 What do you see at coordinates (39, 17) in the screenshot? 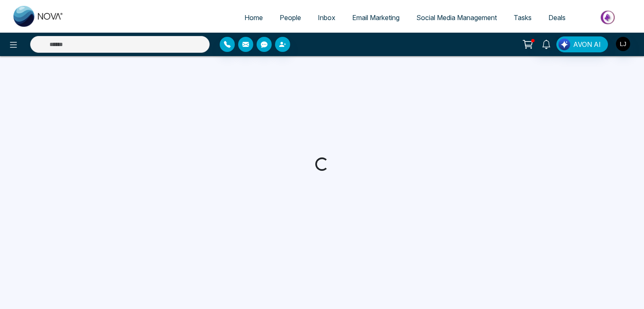
I see `img: Nova CRM Logo` at bounding box center [39, 17].